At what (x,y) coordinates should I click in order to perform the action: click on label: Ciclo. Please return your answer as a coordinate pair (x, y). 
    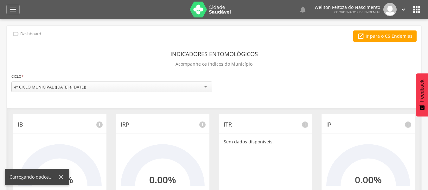
    Looking at the image, I should click on (17, 76).